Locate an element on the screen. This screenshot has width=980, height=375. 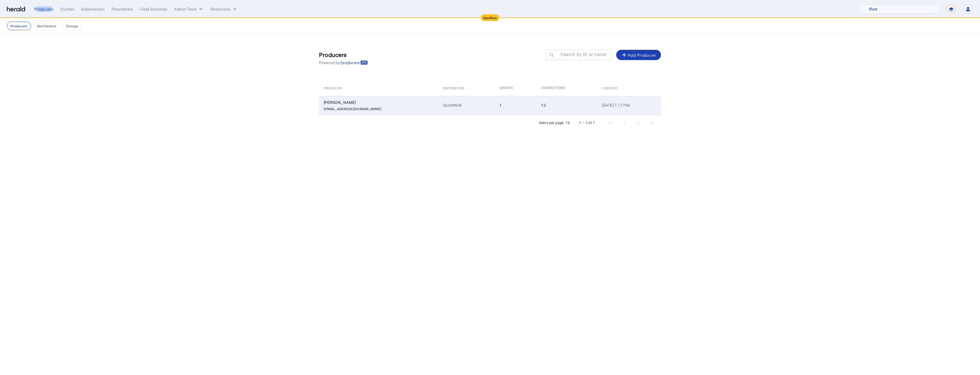
mat-icon: add is located at coordinates (624, 55).